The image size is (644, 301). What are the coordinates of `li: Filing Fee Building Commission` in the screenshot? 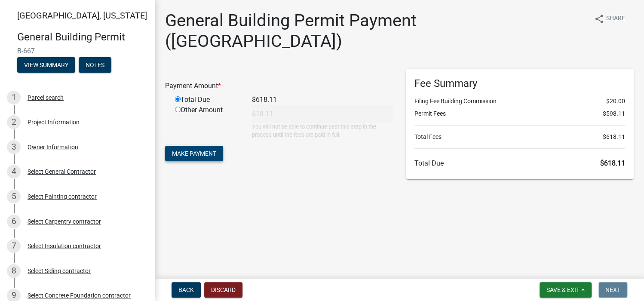 It's located at (520, 101).